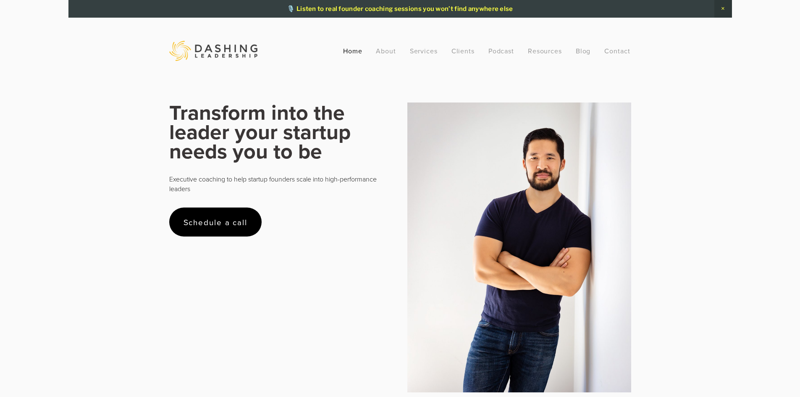 This screenshot has width=800, height=397. Describe the element at coordinates (545, 51) in the screenshot. I see `a: Resources` at that location.